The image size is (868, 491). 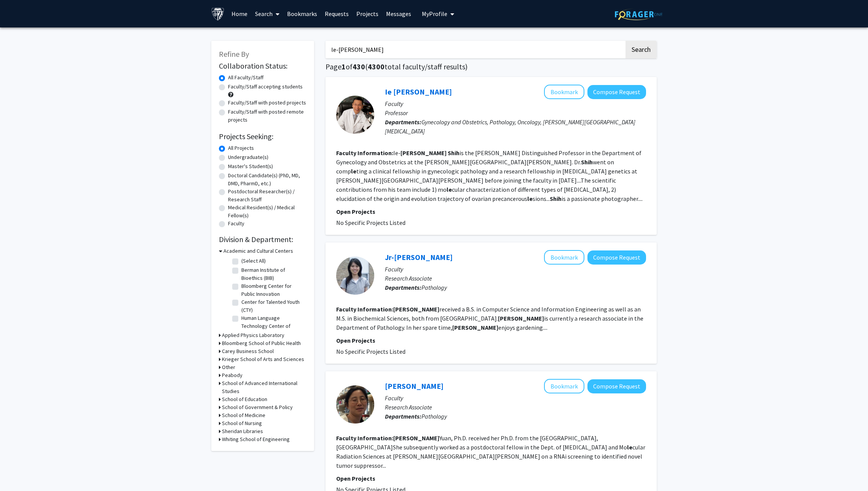 What do you see at coordinates (434, 14) in the screenshot?
I see `span: My Profile` at bounding box center [434, 14].